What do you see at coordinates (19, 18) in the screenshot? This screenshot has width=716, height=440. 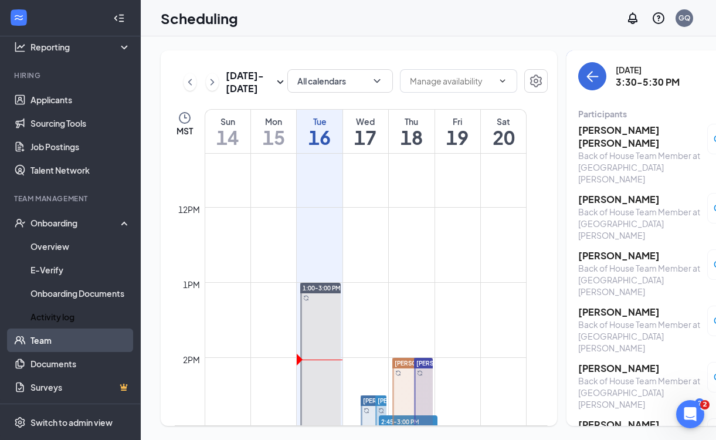 I see `svg: WorkstreamLogo` at bounding box center [19, 18].